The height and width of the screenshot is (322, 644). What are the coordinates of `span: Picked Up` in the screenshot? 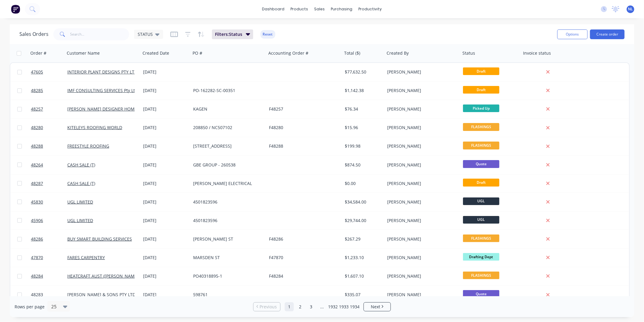 It's located at (481, 108).